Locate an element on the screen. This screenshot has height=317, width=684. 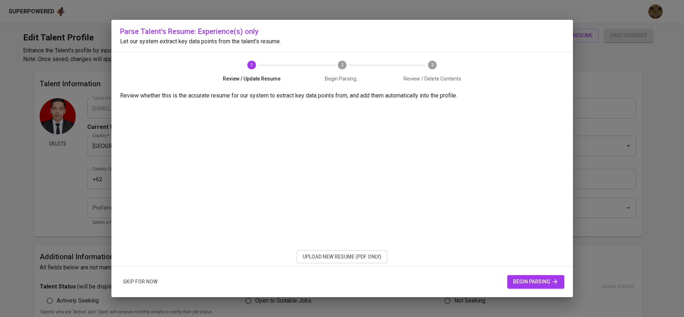
p: Review whether this is the accurate resume for our system to extract key data points from, and ad... is located at coordinates (342, 96).